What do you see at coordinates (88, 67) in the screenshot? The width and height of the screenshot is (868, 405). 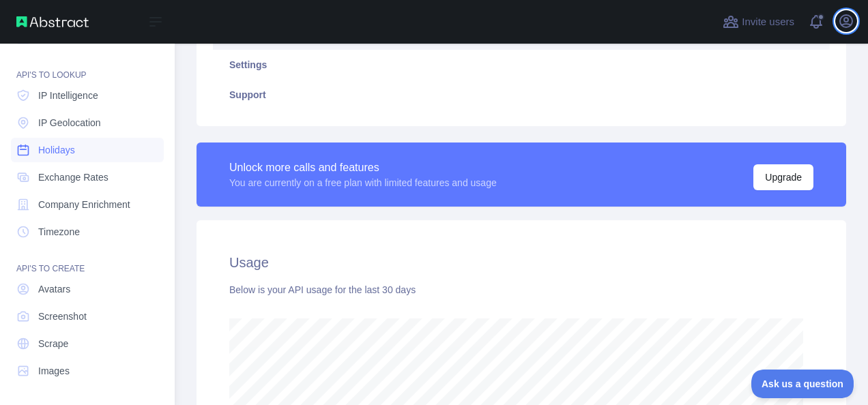 I see `div: API'S TO LOOKUP` at bounding box center [88, 67].